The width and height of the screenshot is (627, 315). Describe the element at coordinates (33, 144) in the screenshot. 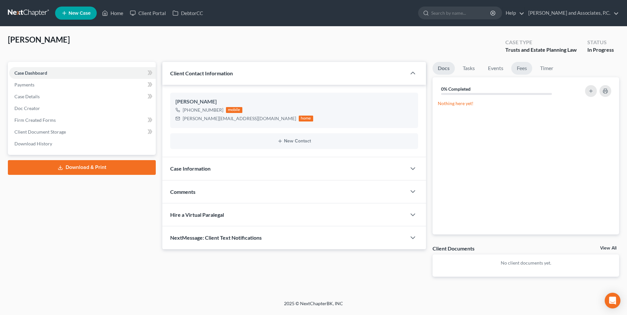

I see `span: Download History` at that location.